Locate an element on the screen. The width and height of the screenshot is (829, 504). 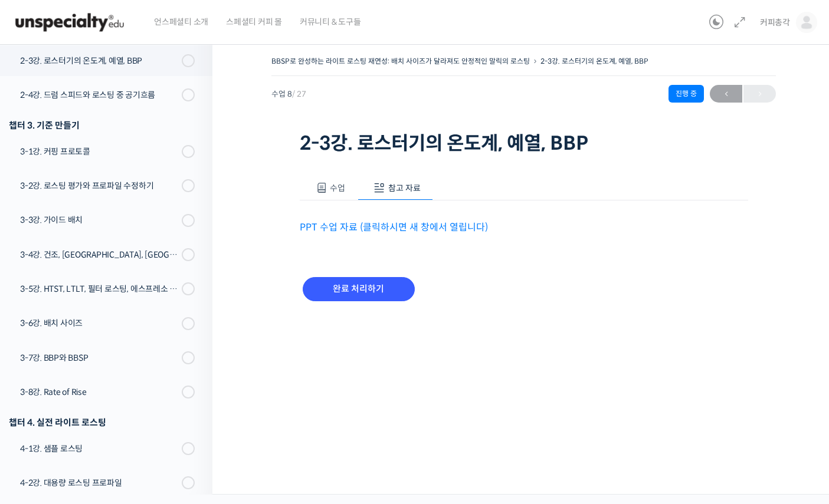
a: 2-3강. 로스터기의 온도계, 예열, BBP is located at coordinates (594, 60).